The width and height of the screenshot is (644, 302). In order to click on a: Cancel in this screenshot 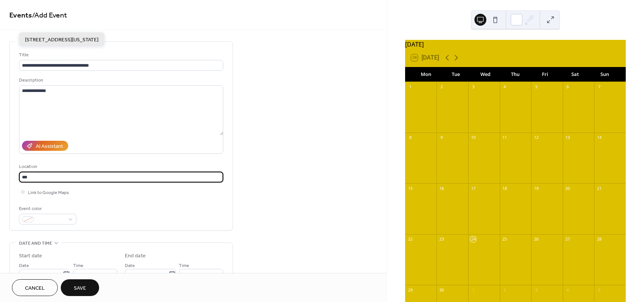, I will do `click(35, 287)`.